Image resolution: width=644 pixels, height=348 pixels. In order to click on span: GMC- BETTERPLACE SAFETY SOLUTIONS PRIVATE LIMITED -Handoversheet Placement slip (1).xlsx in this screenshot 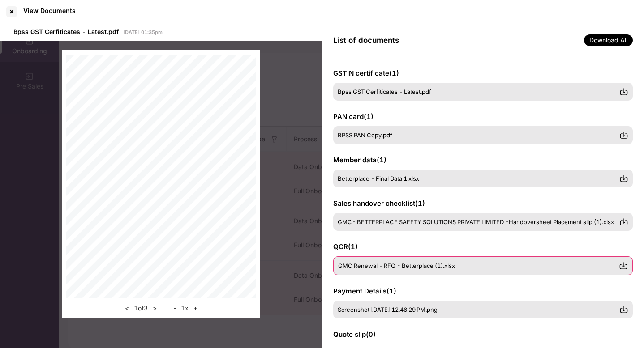, I will do `click(476, 222)`.